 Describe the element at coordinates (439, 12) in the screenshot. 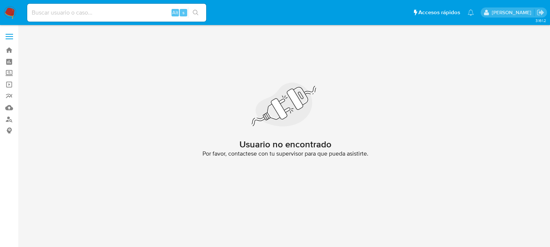

I see `span: Accesos rápidos` at that location.